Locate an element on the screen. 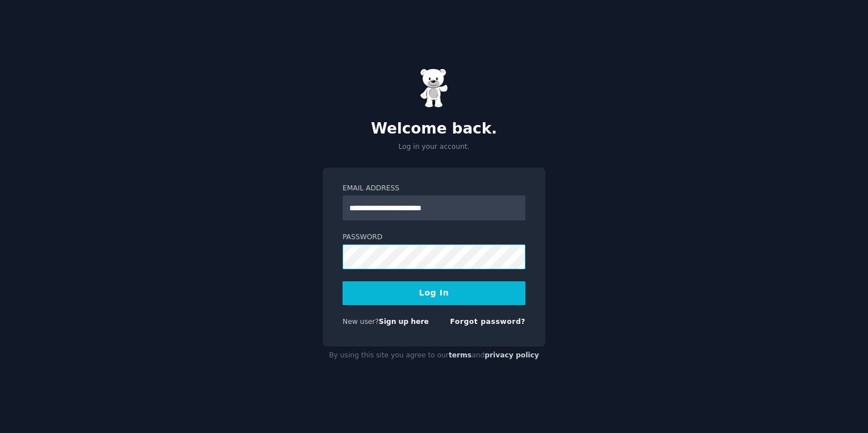  label: Password is located at coordinates (434, 237).